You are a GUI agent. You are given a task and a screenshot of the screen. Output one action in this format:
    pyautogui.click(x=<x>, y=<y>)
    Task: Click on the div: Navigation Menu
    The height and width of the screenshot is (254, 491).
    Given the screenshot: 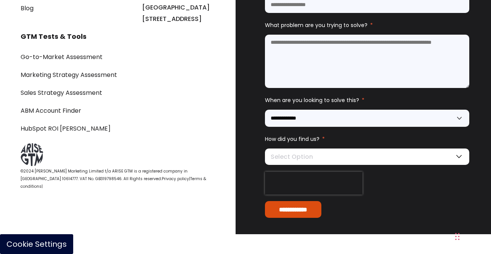 What is the action you would take?
    pyautogui.click(x=119, y=93)
    